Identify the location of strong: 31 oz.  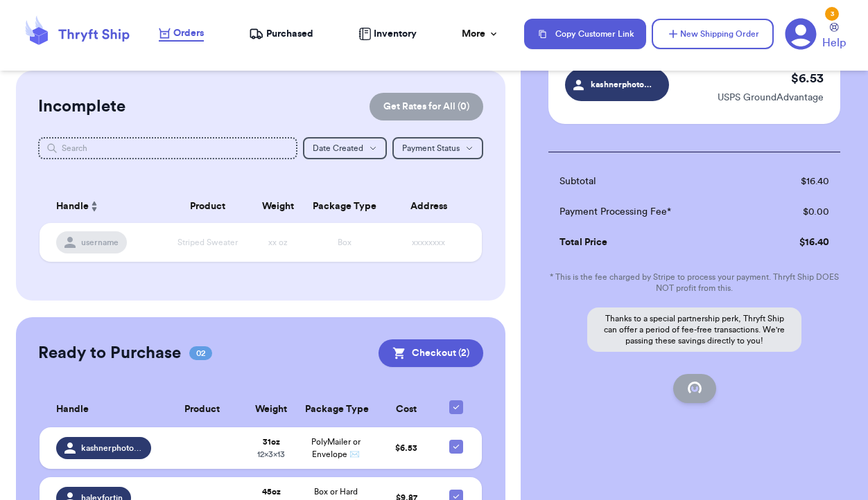
(271, 442).